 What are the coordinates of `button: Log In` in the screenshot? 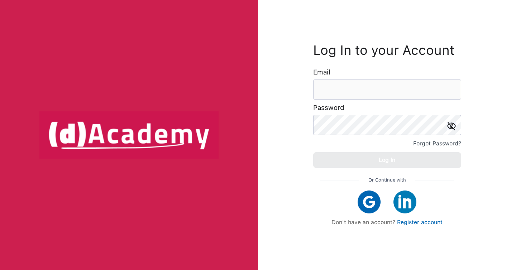 It's located at (387, 160).